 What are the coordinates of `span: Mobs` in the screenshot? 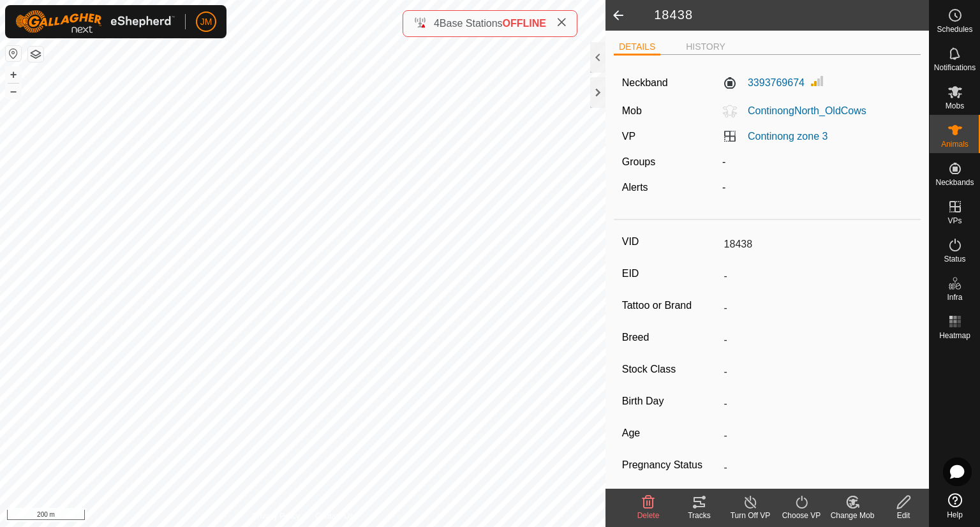 It's located at (955, 106).